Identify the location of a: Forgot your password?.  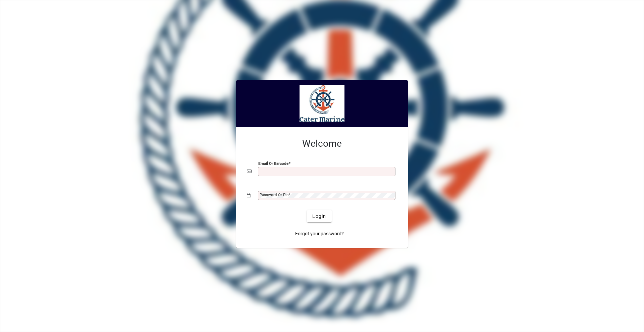
(319, 234).